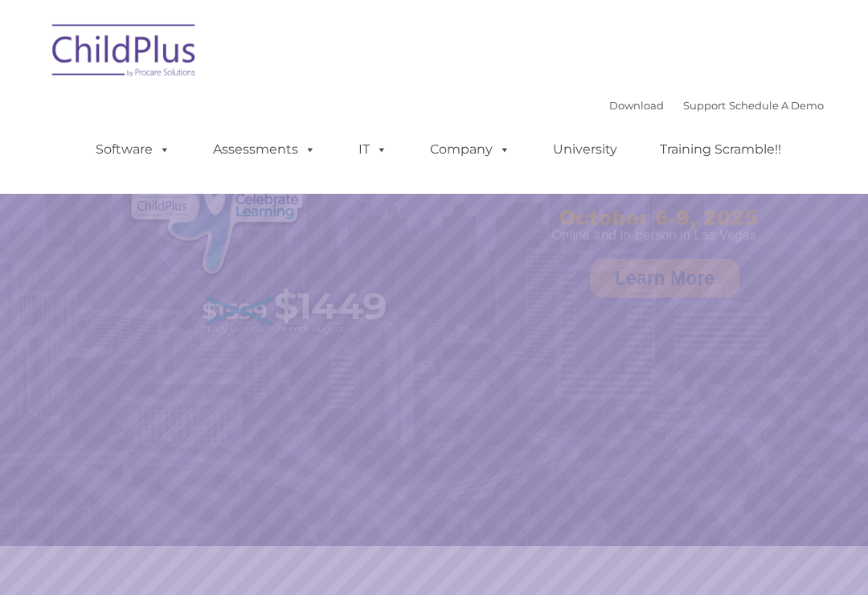  What do you see at coordinates (133, 150) in the screenshot?
I see `a: Software` at bounding box center [133, 150].